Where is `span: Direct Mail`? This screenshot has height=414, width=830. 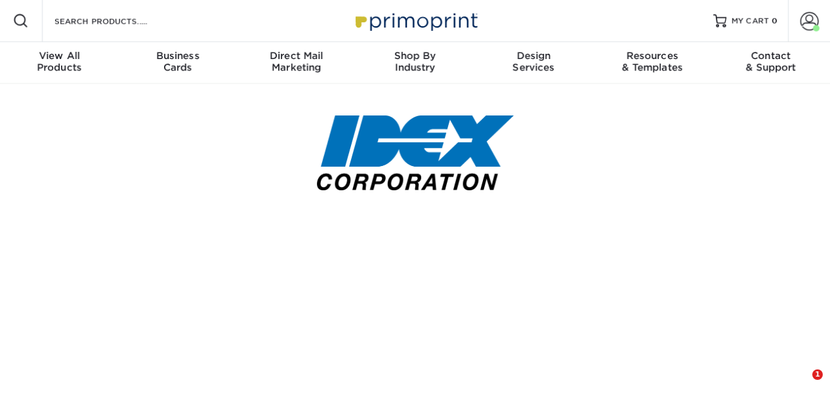
span: Direct Mail is located at coordinates (296, 56).